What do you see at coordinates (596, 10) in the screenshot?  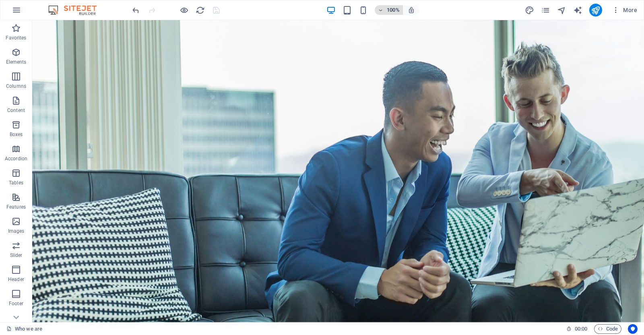 I see `button: publish` at bounding box center [596, 10].